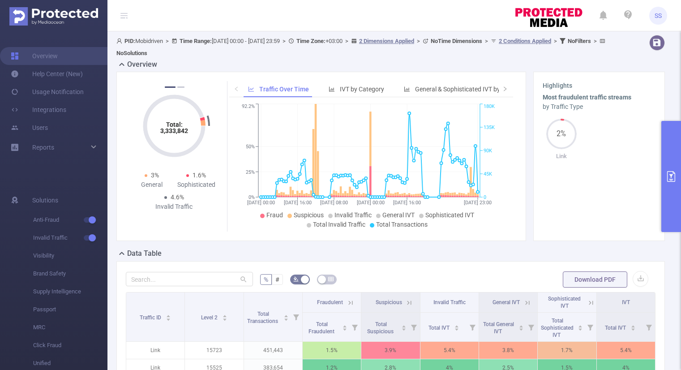 This screenshot has width=681, height=370. What do you see at coordinates (132, 53) in the screenshot?
I see `b: No Solutions` at bounding box center [132, 53].